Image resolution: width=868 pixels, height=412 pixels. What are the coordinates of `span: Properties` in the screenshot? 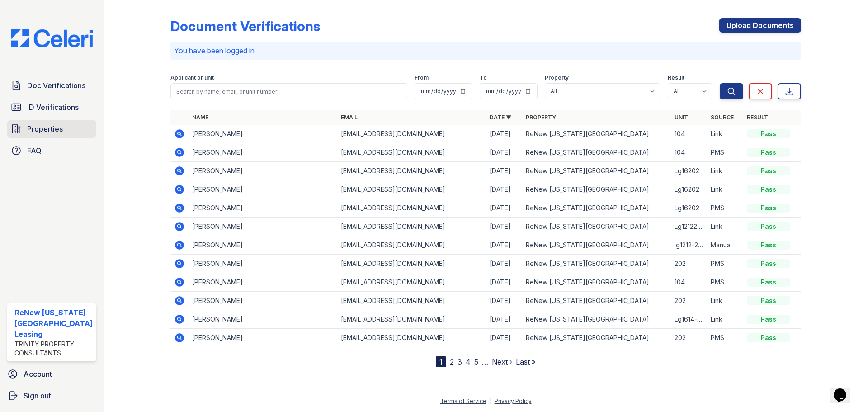 It's located at (45, 129).